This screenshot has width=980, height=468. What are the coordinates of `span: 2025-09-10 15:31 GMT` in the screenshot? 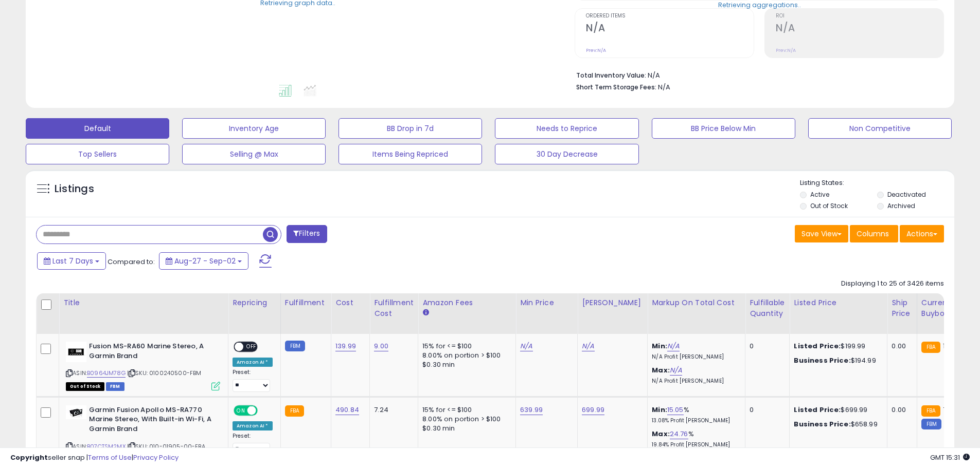 It's located at (949, 457).